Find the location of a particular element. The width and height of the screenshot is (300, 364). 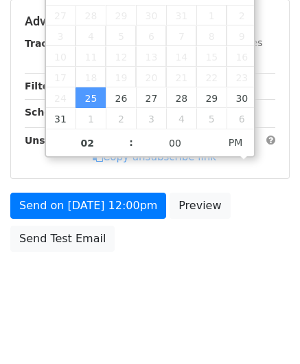

span: July 28, 2025 is located at coordinates (91, 15).